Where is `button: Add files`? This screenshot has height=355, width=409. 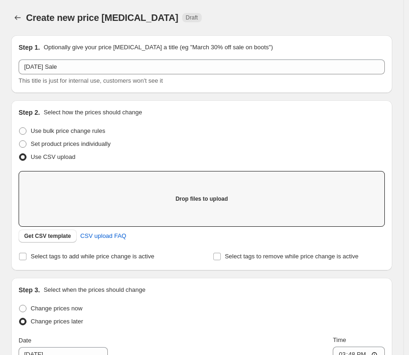
button: Add files is located at coordinates (202, 199).